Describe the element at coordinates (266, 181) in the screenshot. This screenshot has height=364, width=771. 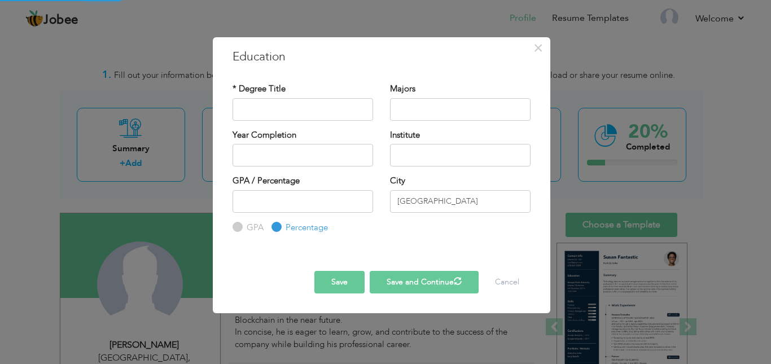
I see `label: GPA / Percentage` at that location.